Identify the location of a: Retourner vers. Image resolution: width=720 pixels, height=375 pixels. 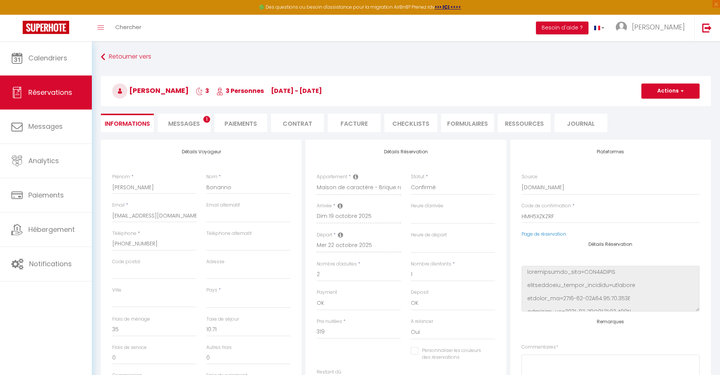
(406, 57).